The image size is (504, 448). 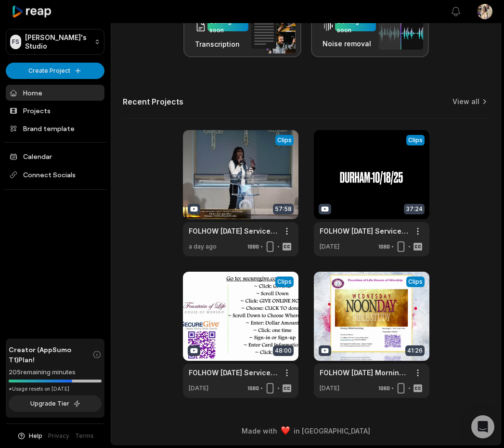 I want to click on h3: Transcription, so click(x=221, y=44).